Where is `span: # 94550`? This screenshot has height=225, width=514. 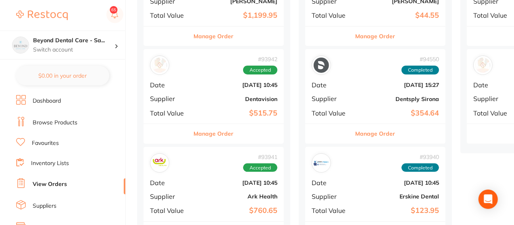 span: # 94550 is located at coordinates (420, 59).